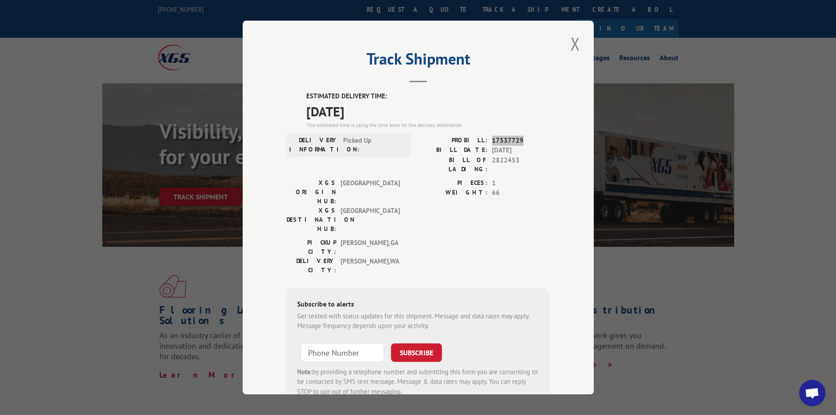 The width and height of the screenshot is (836, 415). Describe the element at coordinates (311, 266) in the screenshot. I see `label: DELIVERY CITY:` at that location.